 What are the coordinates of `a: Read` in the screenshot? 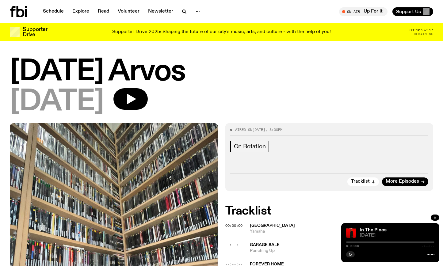 It's located at (103, 12).